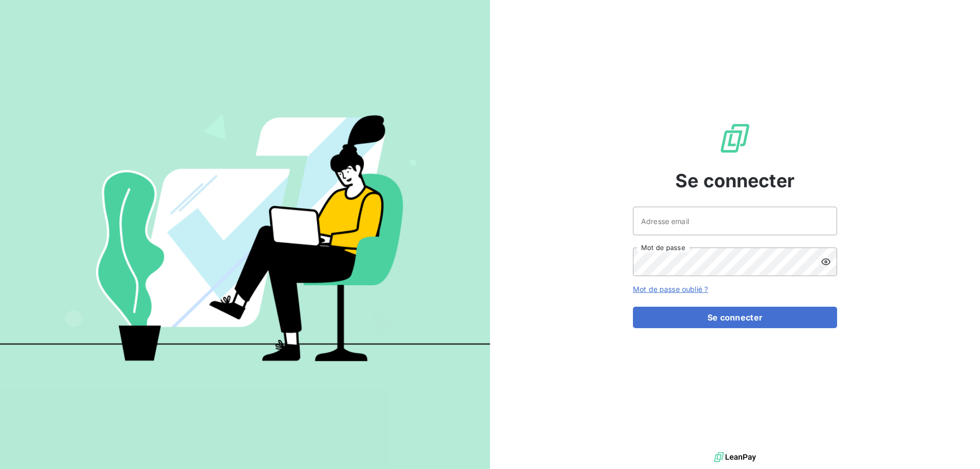  What do you see at coordinates (735, 139) in the screenshot?
I see `img: Logo LeanPay` at bounding box center [735, 139].